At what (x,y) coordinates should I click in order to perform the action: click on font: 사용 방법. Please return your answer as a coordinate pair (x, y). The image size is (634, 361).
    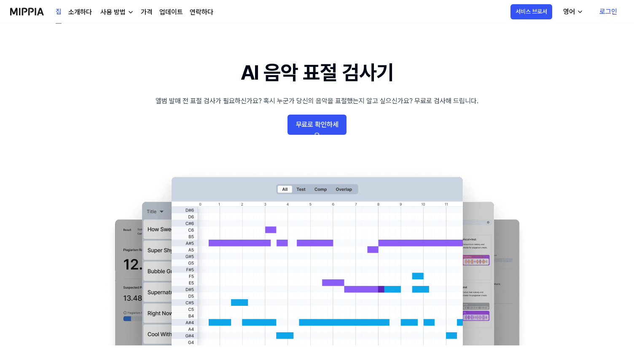
    Looking at the image, I should click on (113, 12).